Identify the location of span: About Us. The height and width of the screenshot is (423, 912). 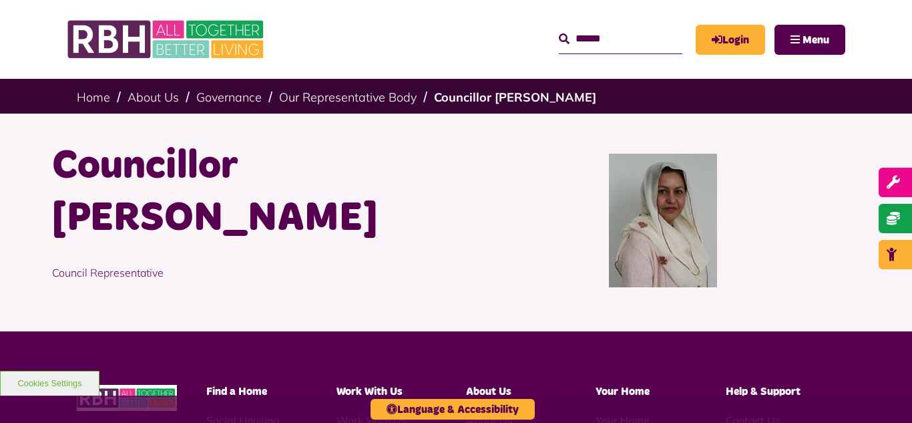
(489, 391).